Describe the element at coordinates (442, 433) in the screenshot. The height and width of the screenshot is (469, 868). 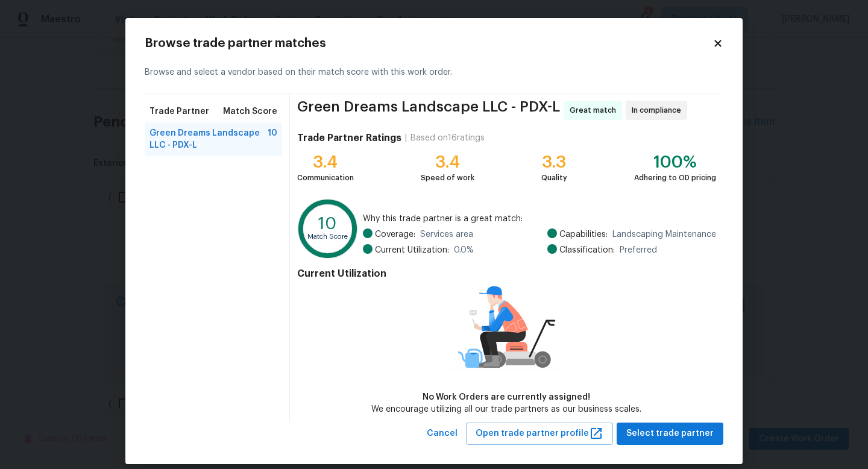
I see `span: Cancel` at that location.